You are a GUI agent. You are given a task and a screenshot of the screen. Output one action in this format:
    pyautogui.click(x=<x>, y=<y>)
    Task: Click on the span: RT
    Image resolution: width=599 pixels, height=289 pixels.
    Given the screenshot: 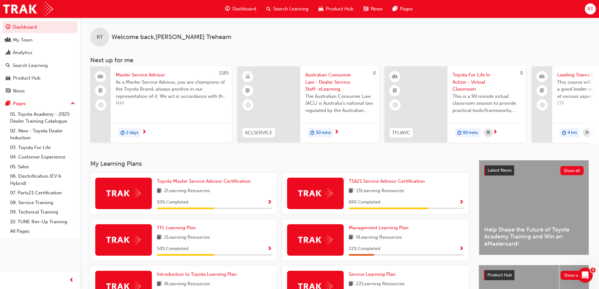 What is the action you would take?
    pyautogui.click(x=590, y=9)
    